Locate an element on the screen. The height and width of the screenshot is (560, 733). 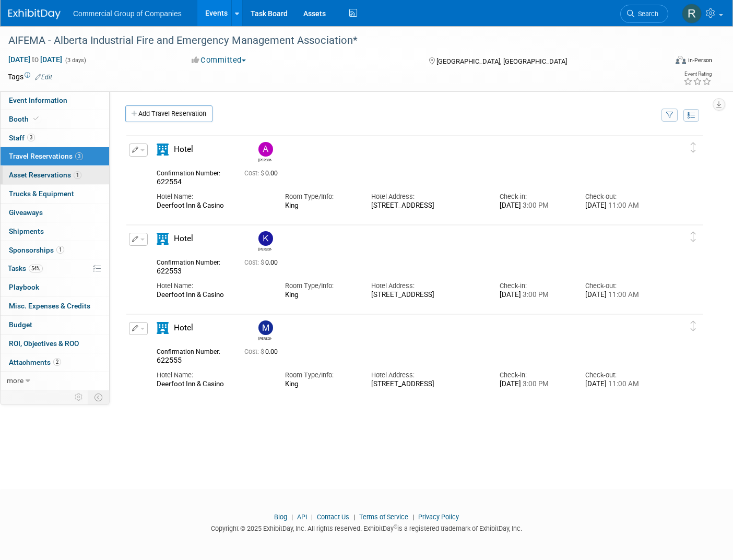
span: more is located at coordinates (15, 381).